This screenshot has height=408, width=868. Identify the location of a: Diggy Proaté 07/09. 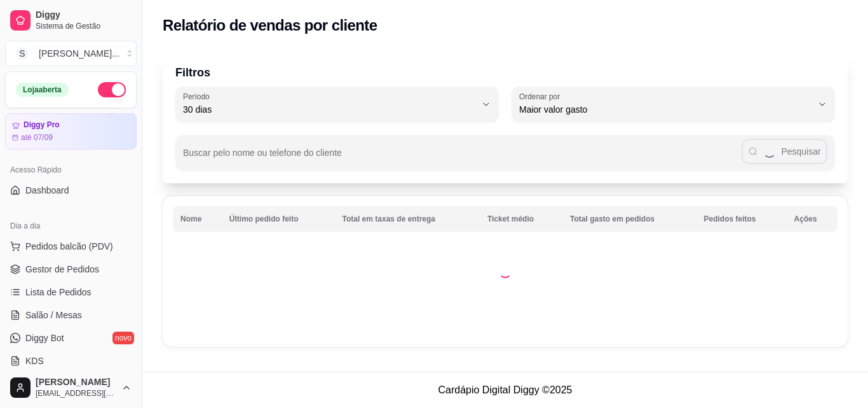
(71, 131).